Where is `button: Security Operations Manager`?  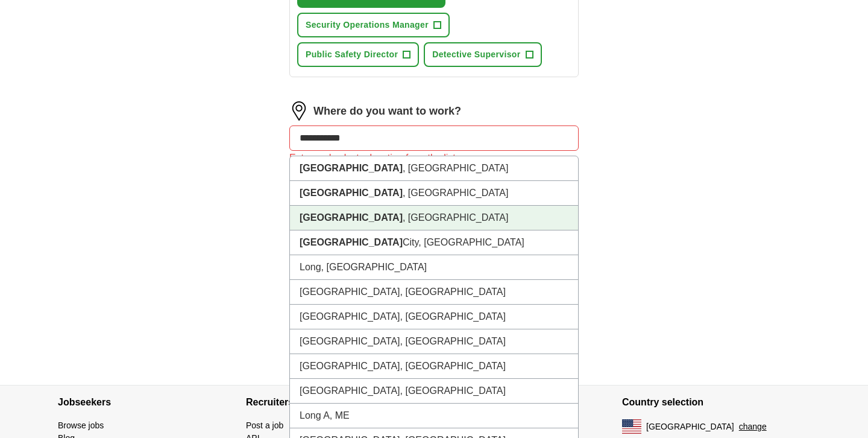
button: Security Operations Manager is located at coordinates (373, 25).